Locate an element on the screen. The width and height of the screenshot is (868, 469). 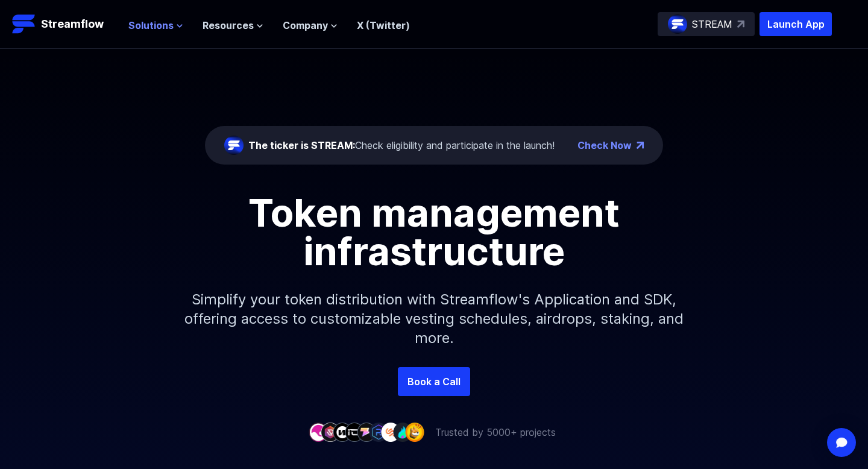
img: company-7 is located at coordinates (391, 432).